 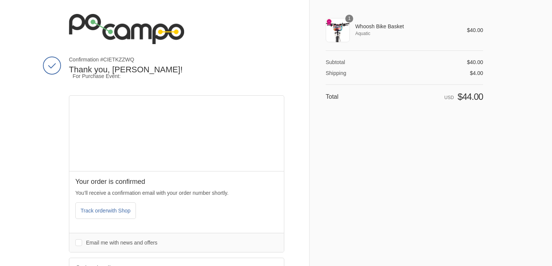 What do you see at coordinates (177, 181) in the screenshot?
I see `h2: Your order is confirmed` at bounding box center [177, 181].